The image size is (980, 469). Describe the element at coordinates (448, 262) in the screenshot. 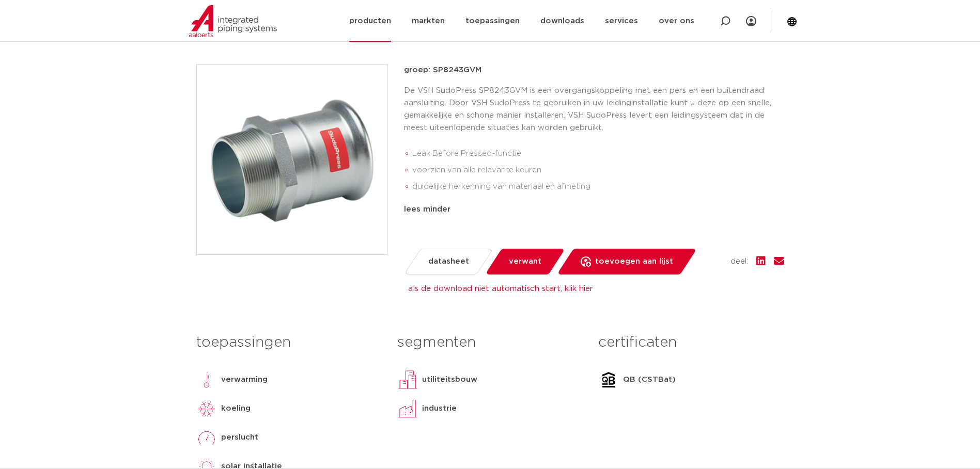

I see `a: datasheet` at that location.